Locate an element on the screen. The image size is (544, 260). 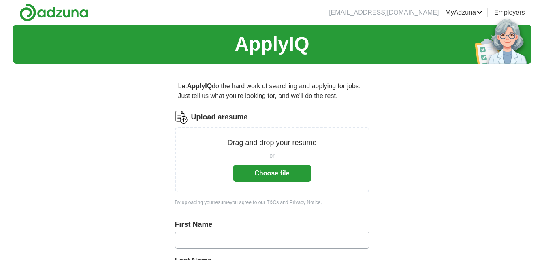
div: By uploading your resume you agree to our and . is located at coordinates (272, 202).